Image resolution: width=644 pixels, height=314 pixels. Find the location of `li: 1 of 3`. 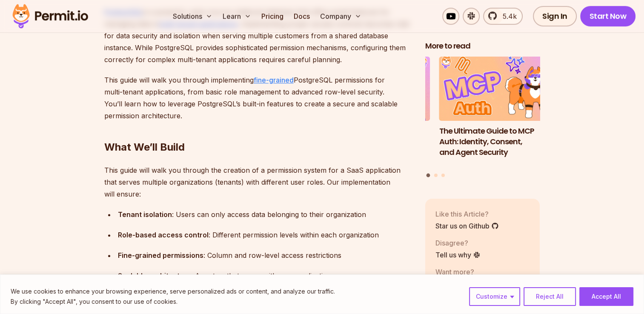

li: 1 of 3 is located at coordinates (497, 113).